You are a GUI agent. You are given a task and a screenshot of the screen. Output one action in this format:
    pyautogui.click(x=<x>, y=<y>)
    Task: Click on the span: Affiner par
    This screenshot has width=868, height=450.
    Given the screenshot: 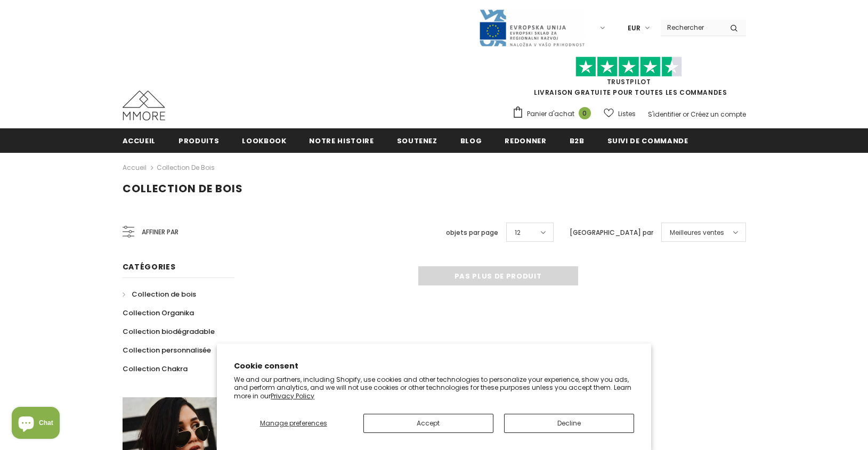 What is the action you would take?
    pyautogui.click(x=160, y=232)
    